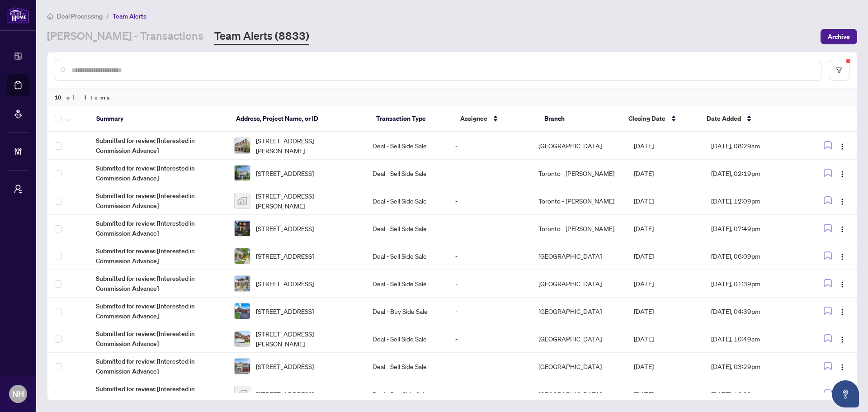  What do you see at coordinates (724, 118) in the screenshot?
I see `span: Date Added` at bounding box center [724, 118].